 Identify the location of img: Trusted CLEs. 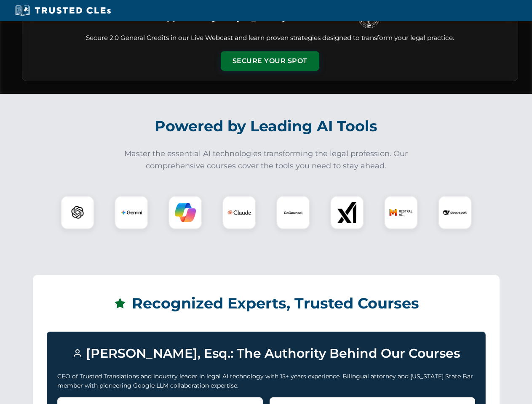
(63, 10).